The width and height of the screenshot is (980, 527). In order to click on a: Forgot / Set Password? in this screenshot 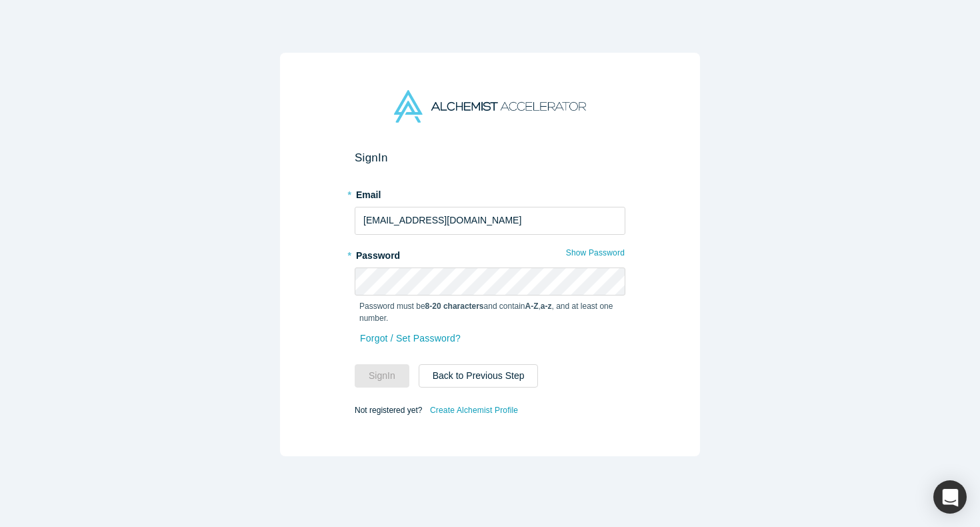, I will do `click(410, 338)`.